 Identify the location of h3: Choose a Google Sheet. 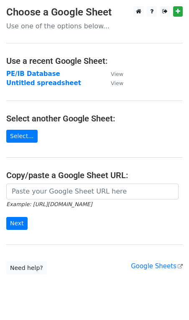
(94, 12).